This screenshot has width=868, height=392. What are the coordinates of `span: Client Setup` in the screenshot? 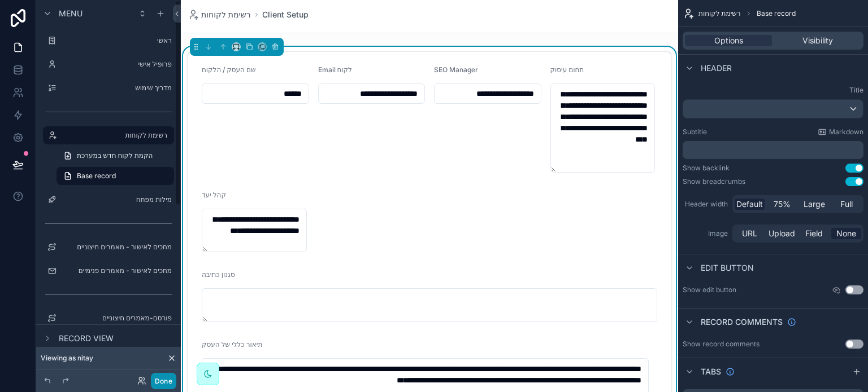 It's located at (285, 15).